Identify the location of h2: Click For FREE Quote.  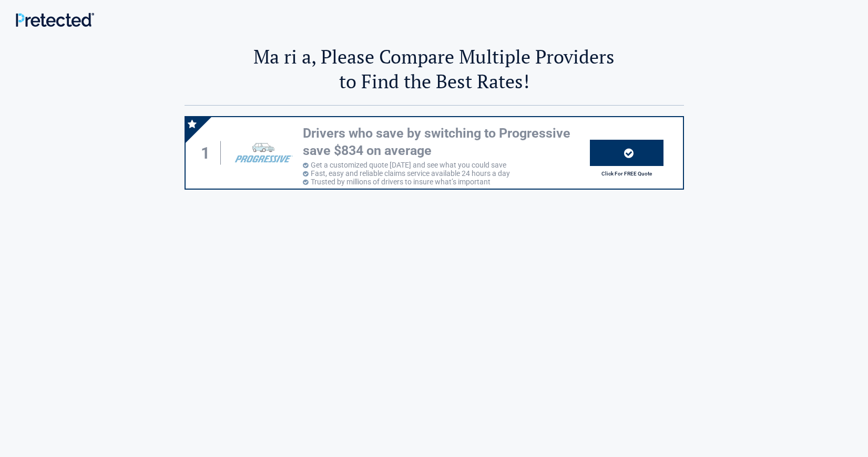
(627, 173).